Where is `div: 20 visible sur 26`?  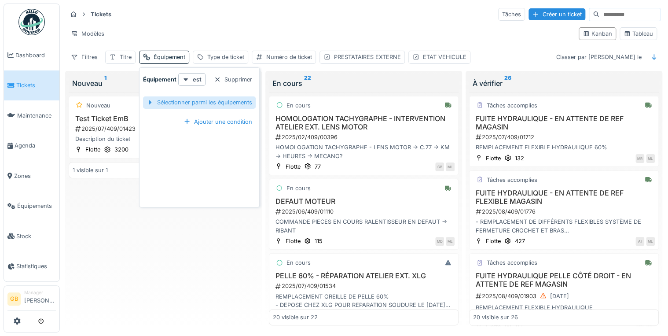 div: 20 visible sur 26 is located at coordinates (495, 317).